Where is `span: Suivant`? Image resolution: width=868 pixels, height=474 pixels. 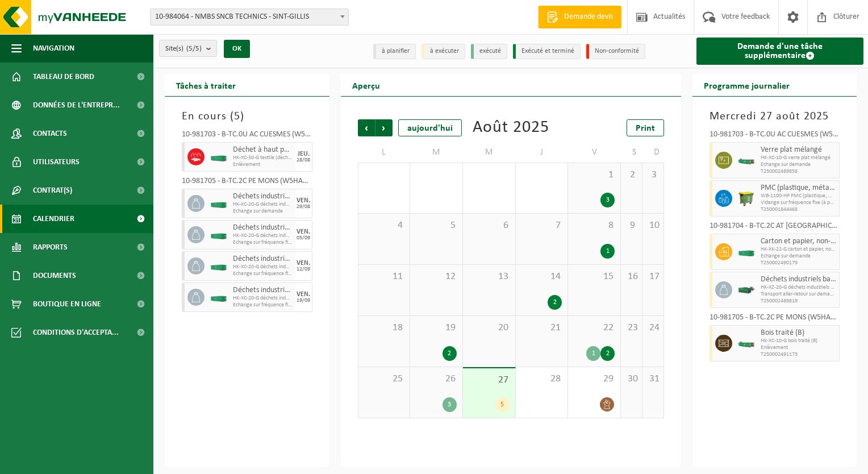
span: Suivant is located at coordinates (385, 128).